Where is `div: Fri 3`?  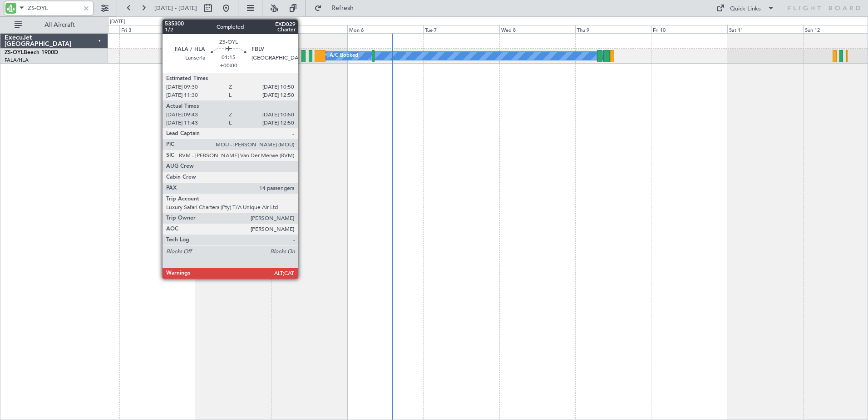 div: Fri 3 is located at coordinates (157, 29).